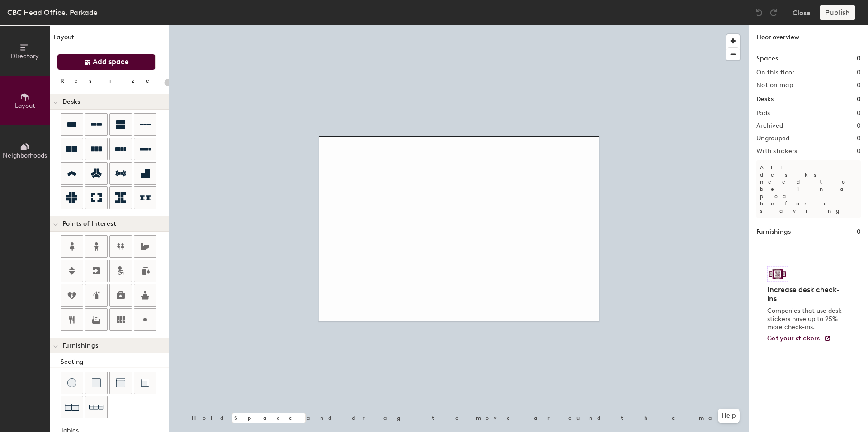 The height and width of the screenshot is (432, 868). What do you see at coordinates (25, 155) in the screenshot?
I see `span: Neighborhoods` at bounding box center [25, 155].